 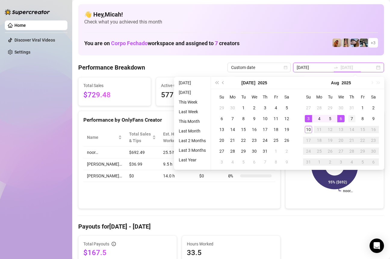 I want to click on button: Choose a year, so click(x=346, y=83).